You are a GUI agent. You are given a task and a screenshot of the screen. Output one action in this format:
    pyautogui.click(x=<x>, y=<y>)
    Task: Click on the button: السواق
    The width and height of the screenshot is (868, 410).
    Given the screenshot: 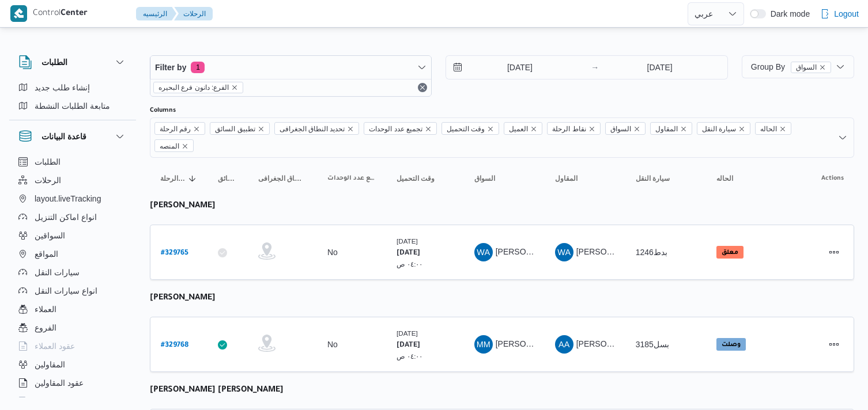 What is the action you would take?
    pyautogui.click(x=505, y=179)
    